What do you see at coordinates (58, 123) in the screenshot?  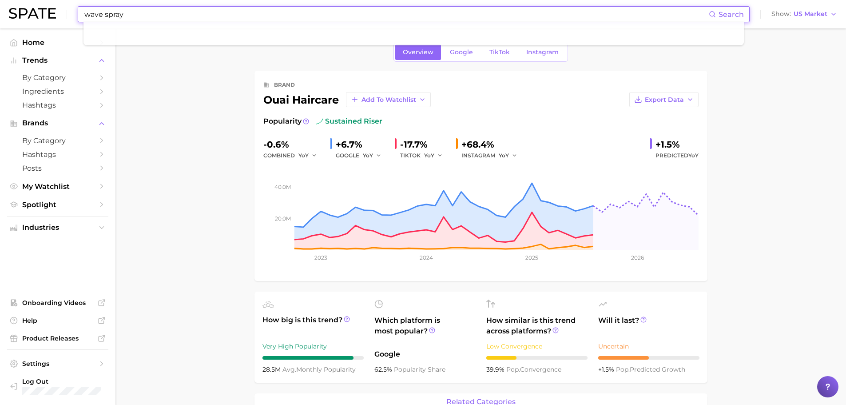 I see `button: Brands` at bounding box center [58, 123].